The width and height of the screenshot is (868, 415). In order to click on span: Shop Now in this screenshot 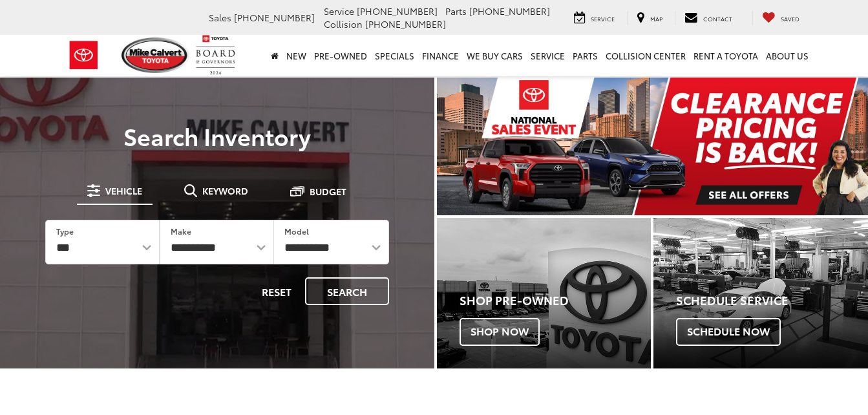, I will do `click(499, 331)`.